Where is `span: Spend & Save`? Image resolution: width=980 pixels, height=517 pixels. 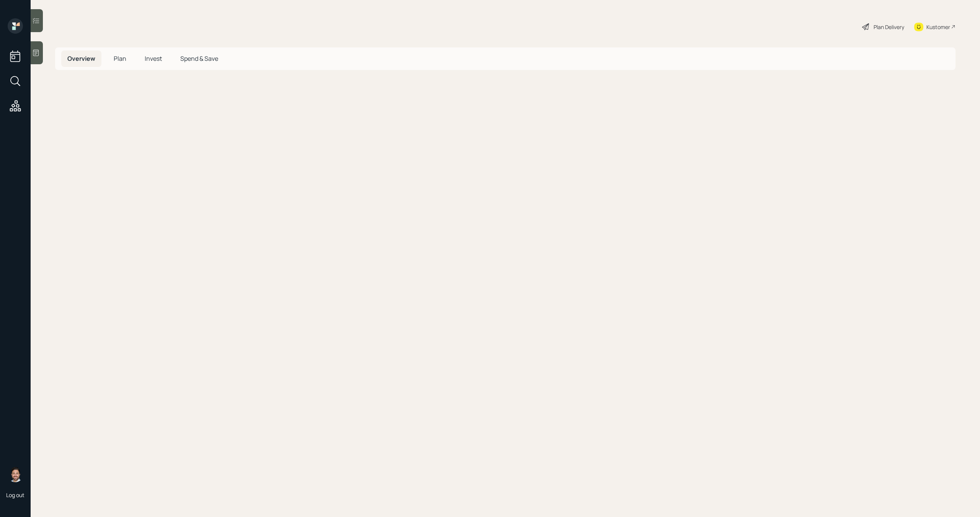 span: Spend & Save is located at coordinates (199, 58).